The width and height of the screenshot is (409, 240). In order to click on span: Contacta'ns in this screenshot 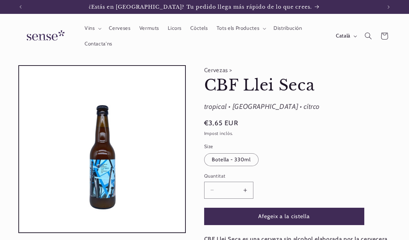, I will do `click(98, 44)`.